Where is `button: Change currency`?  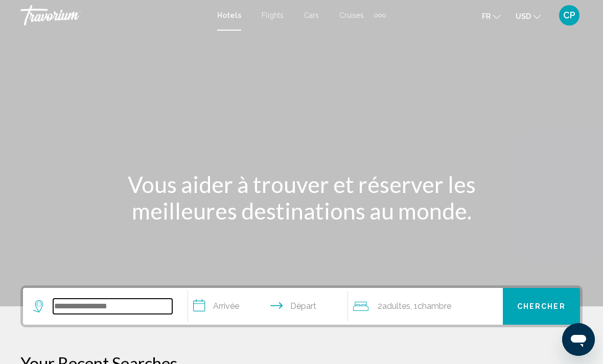
button: Change currency is located at coordinates (528, 16).